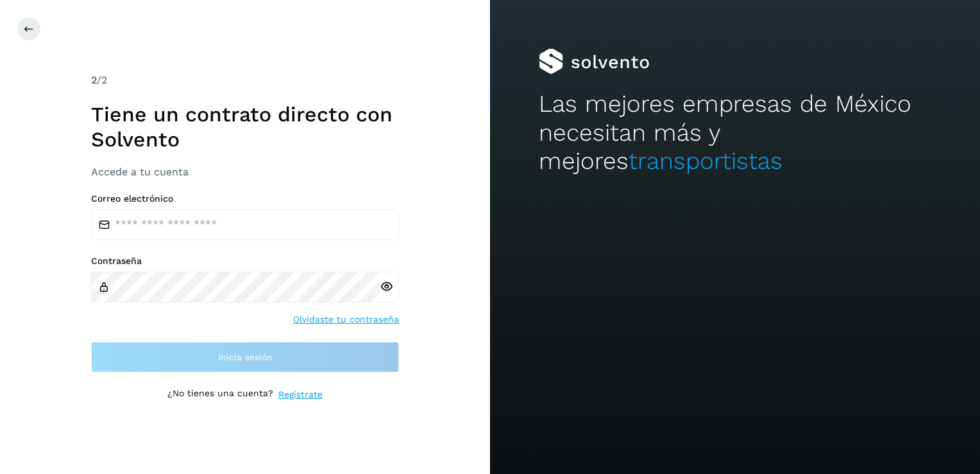 This screenshot has width=980, height=474. What do you see at coordinates (245, 260) in the screenshot?
I see `label: Contraseña` at bounding box center [245, 260].